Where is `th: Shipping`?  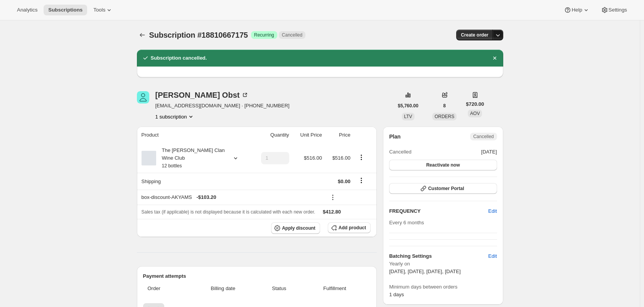
th: Shipping is located at coordinates (194, 181).